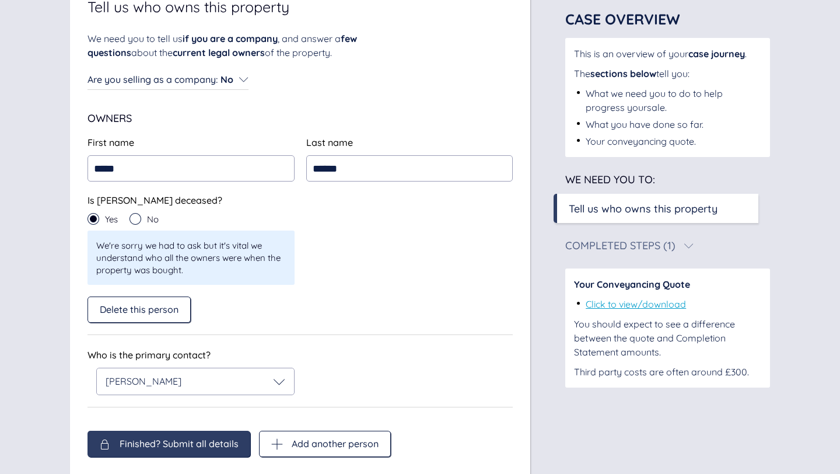 This screenshot has height=474, width=840. What do you see at coordinates (636, 304) in the screenshot?
I see `a: Click to view/download` at bounding box center [636, 304].